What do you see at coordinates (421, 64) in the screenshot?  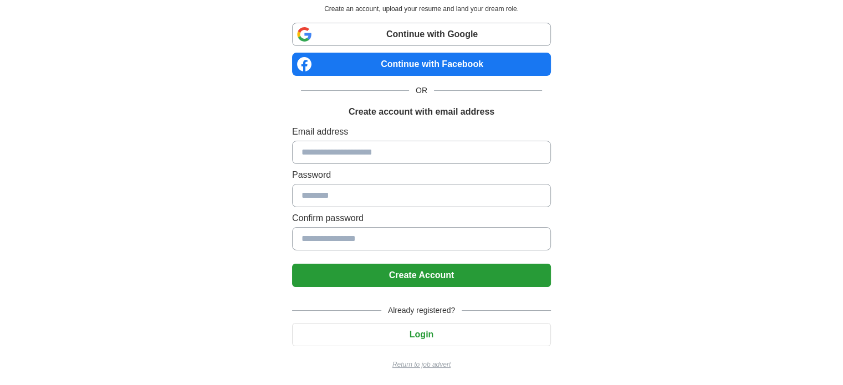 I see `a: Continue with Facebook` at bounding box center [421, 64].